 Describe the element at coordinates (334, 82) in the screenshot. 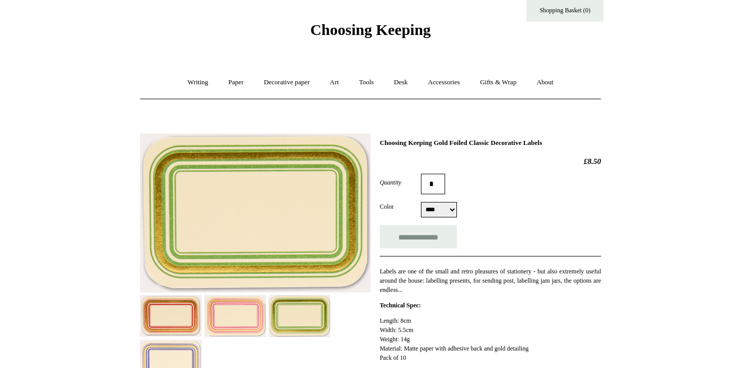

I see `a: Art` at that location.